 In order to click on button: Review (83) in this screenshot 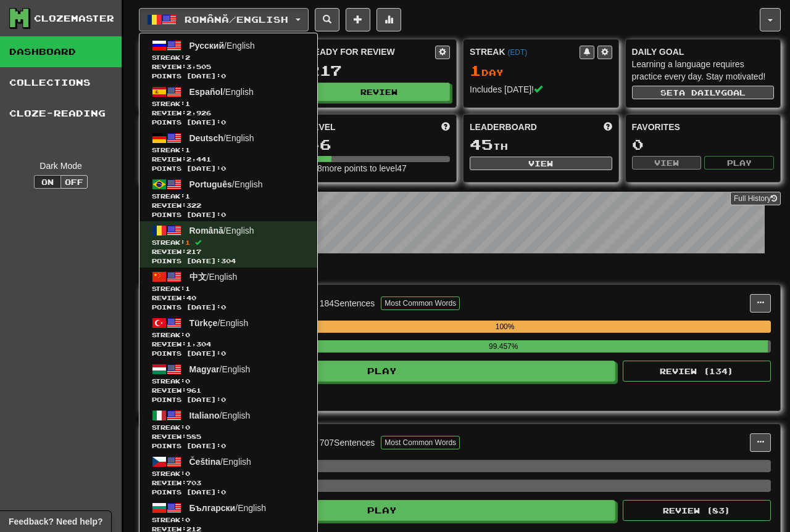, I will do `click(697, 511)`.